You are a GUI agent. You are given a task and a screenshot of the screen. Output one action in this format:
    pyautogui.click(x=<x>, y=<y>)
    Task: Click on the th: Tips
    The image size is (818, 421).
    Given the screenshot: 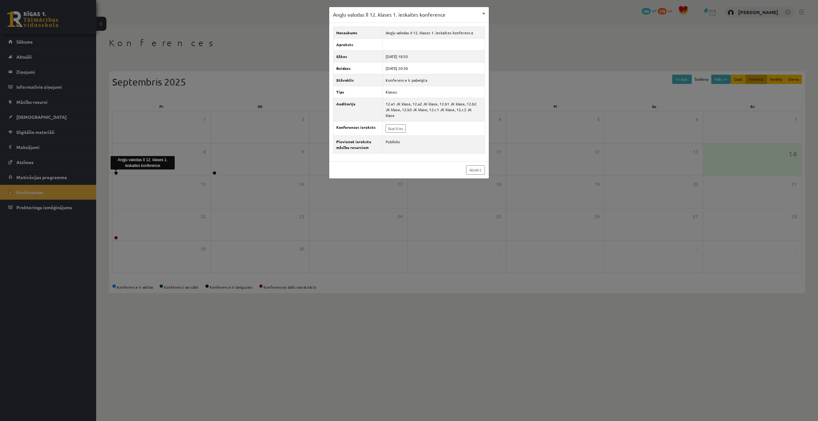 What is the action you would take?
    pyautogui.click(x=358, y=92)
    